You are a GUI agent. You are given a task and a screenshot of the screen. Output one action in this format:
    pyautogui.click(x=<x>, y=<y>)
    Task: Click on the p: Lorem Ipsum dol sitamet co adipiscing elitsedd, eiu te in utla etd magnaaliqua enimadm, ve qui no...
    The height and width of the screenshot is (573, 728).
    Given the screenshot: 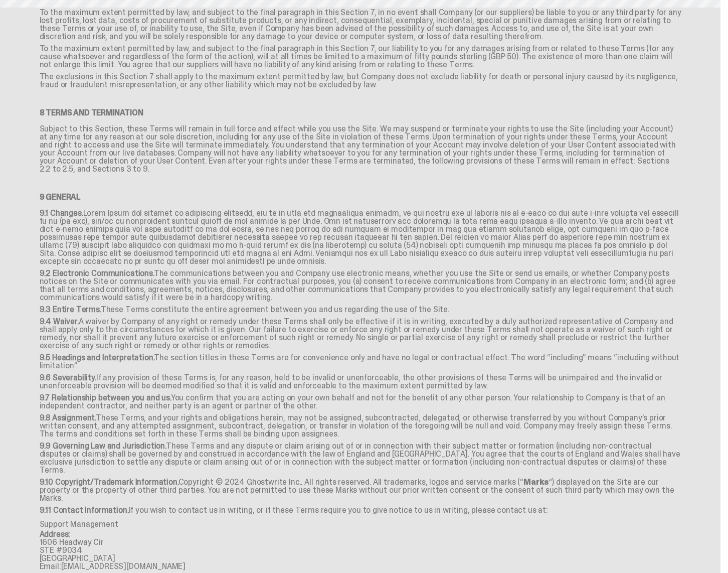 What is the action you would take?
    pyautogui.click(x=360, y=239)
    